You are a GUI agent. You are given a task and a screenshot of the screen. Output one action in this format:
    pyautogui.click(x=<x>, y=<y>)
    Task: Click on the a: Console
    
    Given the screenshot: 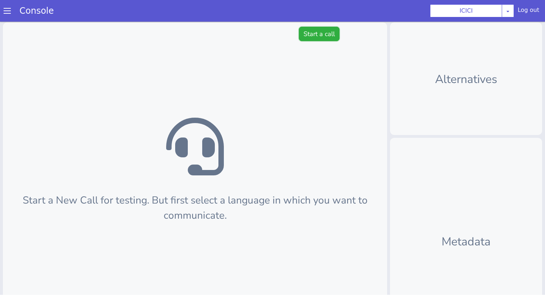 What is the action you would take?
    pyautogui.click(x=36, y=11)
    